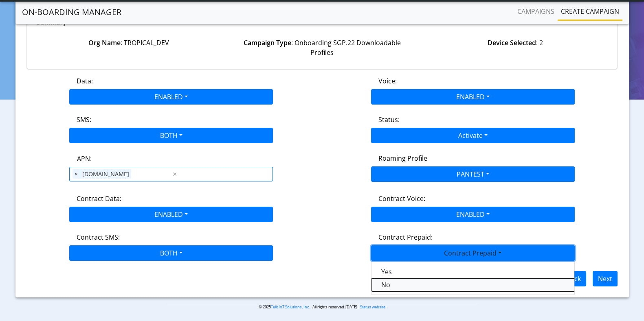  I want to click on label: Contract Voice:, so click(402, 199).